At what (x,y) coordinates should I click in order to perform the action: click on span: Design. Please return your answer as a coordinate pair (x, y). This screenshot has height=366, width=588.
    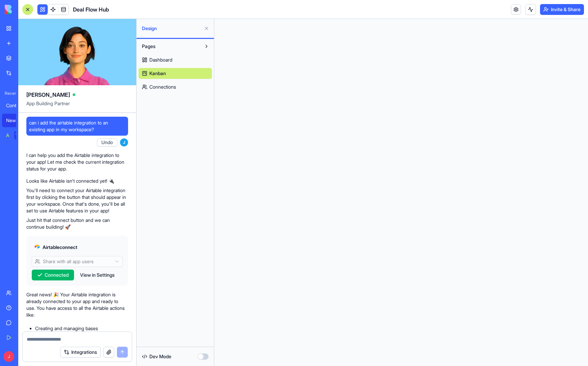
    Looking at the image, I should click on (171, 28).